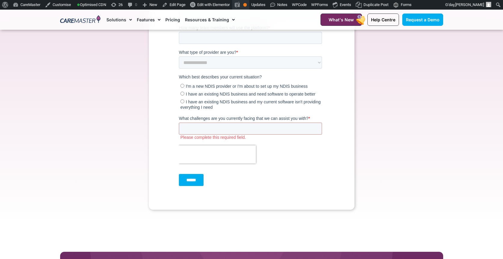 This screenshot has width=503, height=259. Describe the element at coordinates (3, 241) in the screenshot. I see `input: I have an existing NDIS business and need software to operate better` at that location.